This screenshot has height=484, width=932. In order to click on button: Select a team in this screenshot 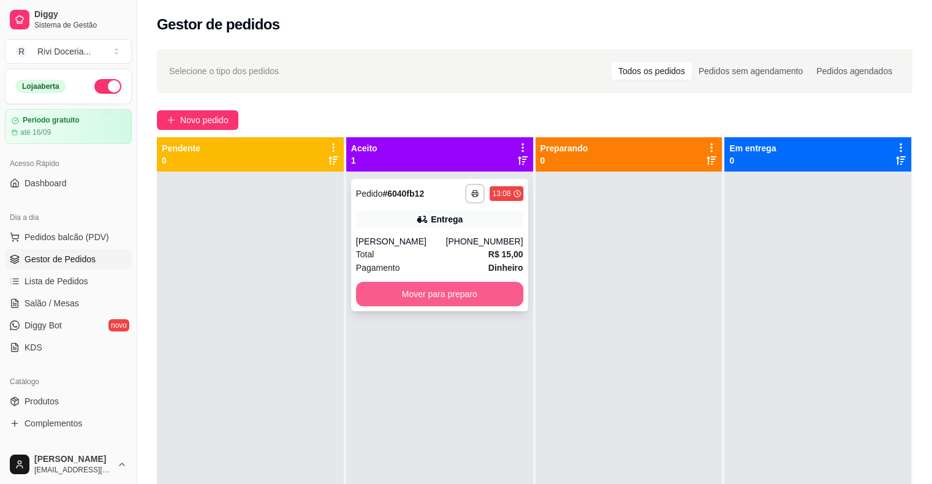, I will do `click(68, 51)`.